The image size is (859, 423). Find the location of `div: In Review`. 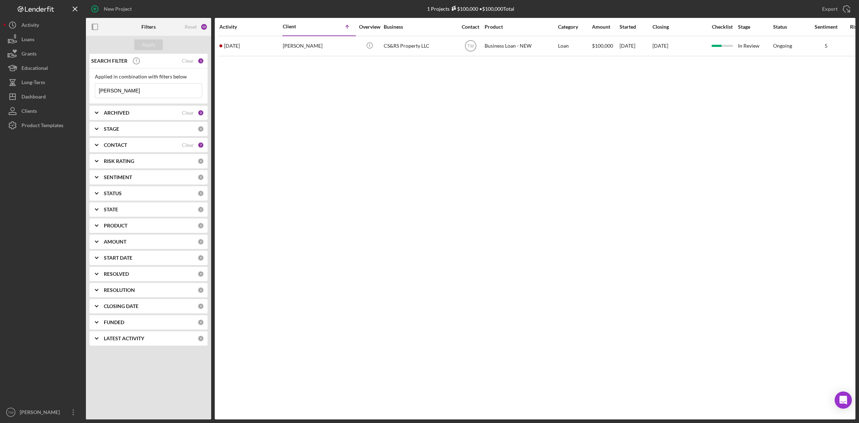

div: In Review is located at coordinates (755, 46).